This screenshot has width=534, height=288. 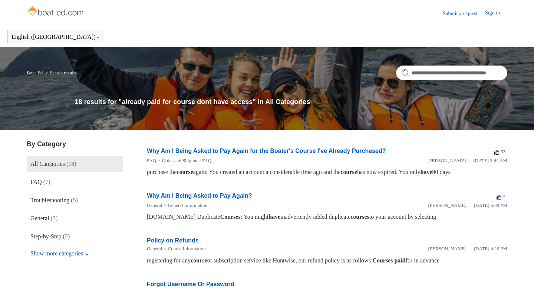 What do you see at coordinates (66, 236) in the screenshot?
I see `span: (2)` at bounding box center [66, 236].